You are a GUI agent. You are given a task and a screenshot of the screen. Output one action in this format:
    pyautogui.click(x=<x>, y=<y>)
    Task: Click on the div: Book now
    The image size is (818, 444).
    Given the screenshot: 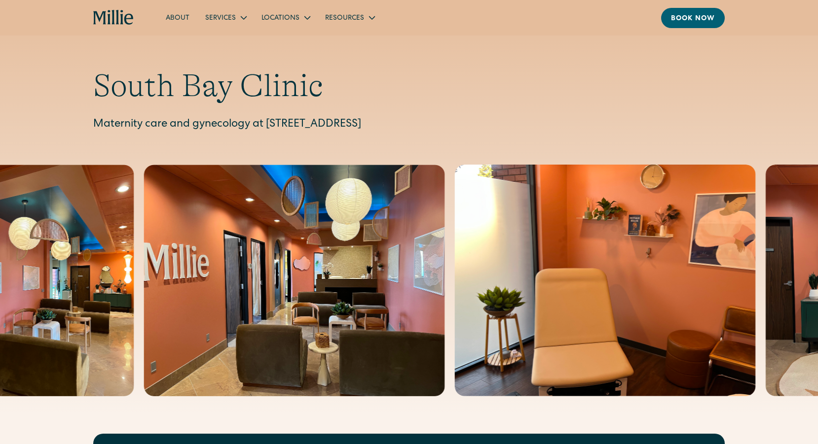 What is the action you would take?
    pyautogui.click(x=692, y=19)
    